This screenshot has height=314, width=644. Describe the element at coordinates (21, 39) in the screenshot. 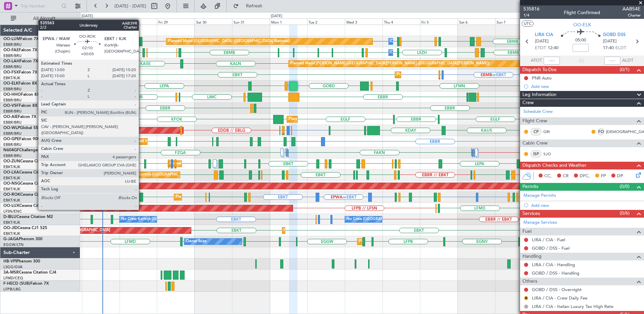

I see `a: OO-LUMFalcon 7X` at that location.